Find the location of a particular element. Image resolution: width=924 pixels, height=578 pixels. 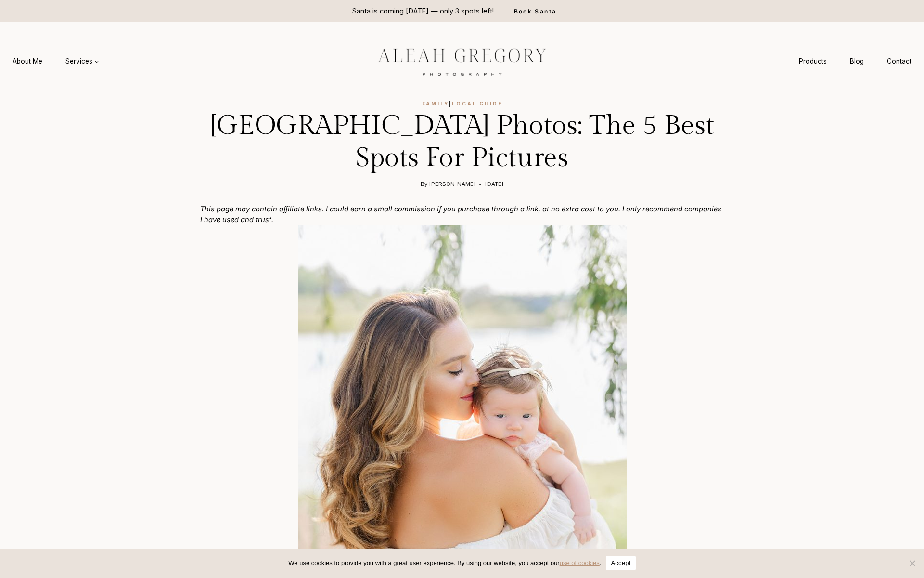

nav: Primary is located at coordinates (56, 61).